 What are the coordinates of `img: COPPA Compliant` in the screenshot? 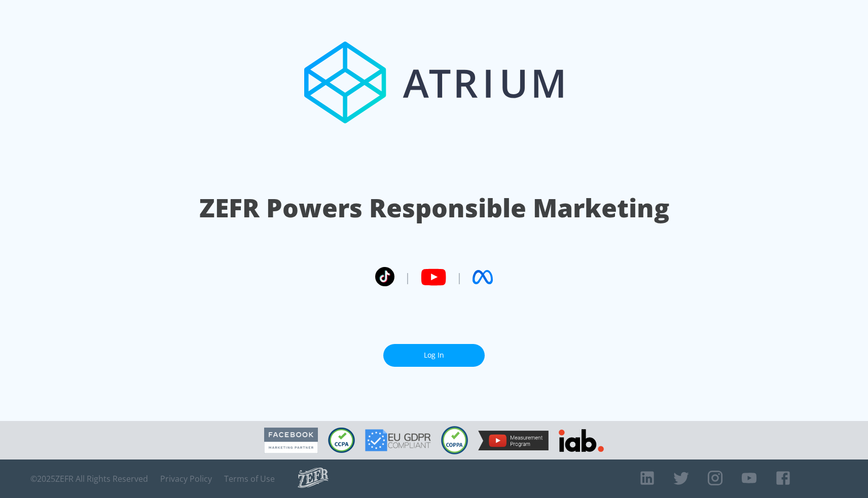 It's located at (454, 440).